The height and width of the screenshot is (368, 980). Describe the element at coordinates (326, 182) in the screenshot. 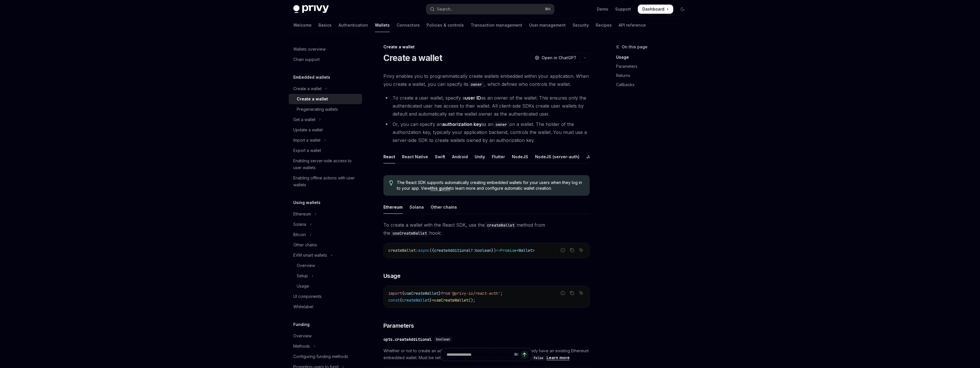

I see `div: Enabling offline actions with user wallets` at that location.